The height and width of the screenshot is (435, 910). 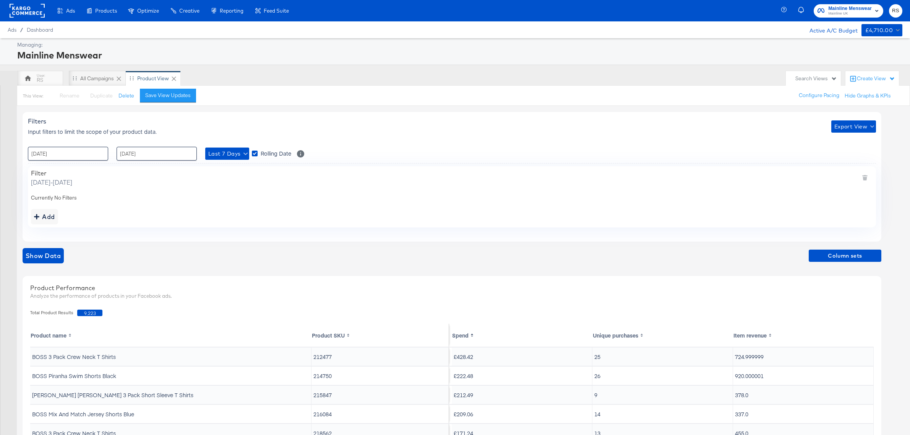 I want to click on div: This View:, so click(x=33, y=96).